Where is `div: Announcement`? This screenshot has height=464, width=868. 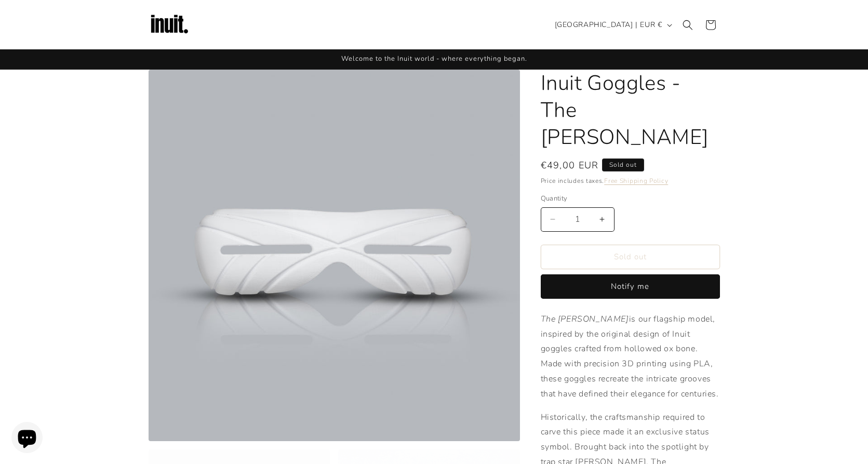
div: Announcement is located at coordinates (434, 59).